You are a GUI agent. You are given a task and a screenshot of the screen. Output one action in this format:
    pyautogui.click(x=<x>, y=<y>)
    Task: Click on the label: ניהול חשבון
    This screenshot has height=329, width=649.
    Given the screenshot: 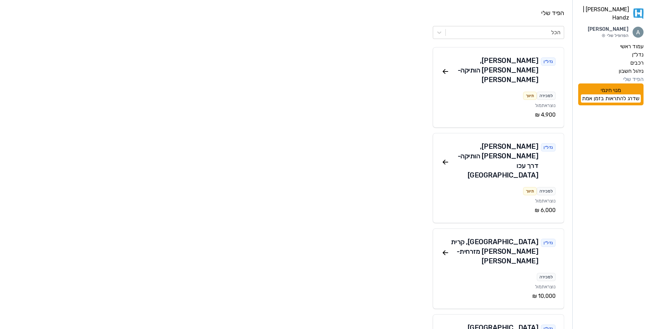 What is the action you would take?
    pyautogui.click(x=631, y=71)
    